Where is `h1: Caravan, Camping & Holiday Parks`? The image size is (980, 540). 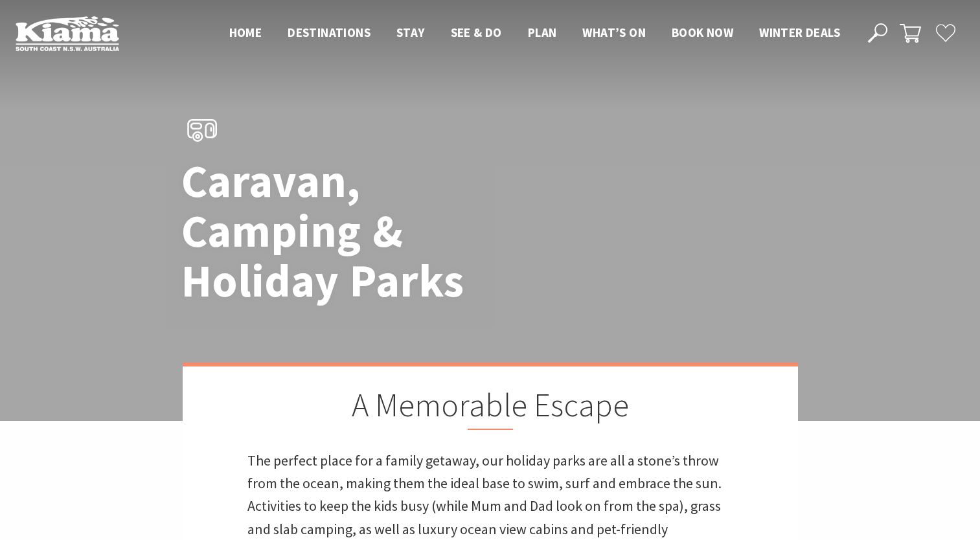 h1: Caravan, Camping & Holiday Parks is located at coordinates (364, 231).